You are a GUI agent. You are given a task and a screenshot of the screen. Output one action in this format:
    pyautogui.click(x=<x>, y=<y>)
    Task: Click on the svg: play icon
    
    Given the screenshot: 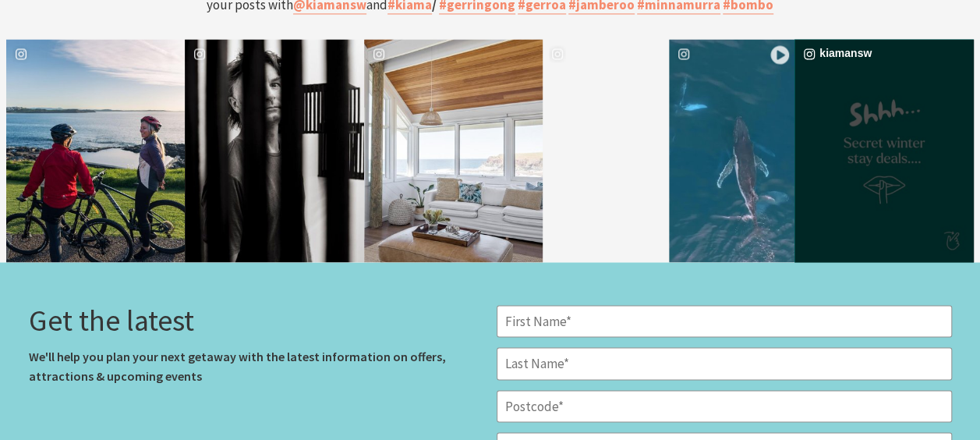 What is the action you would take?
    pyautogui.click(x=780, y=54)
    